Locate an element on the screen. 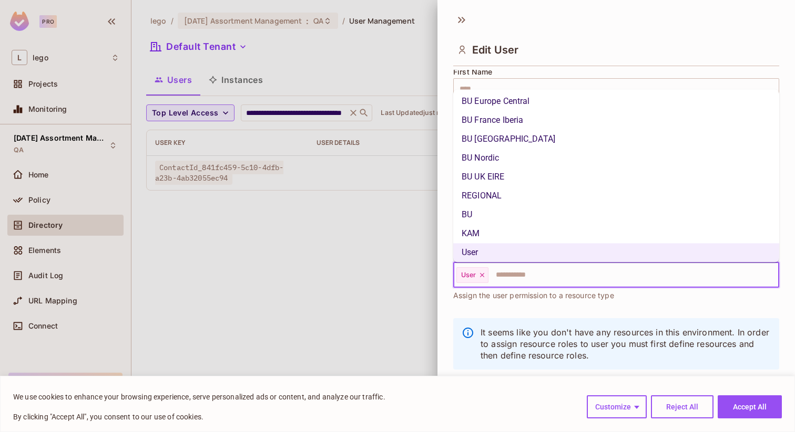  button: Accept All is located at coordinates (749, 407).